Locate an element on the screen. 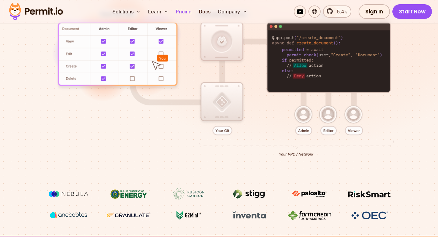 This screenshot has height=237, width=438. img: inventa is located at coordinates (249, 215).